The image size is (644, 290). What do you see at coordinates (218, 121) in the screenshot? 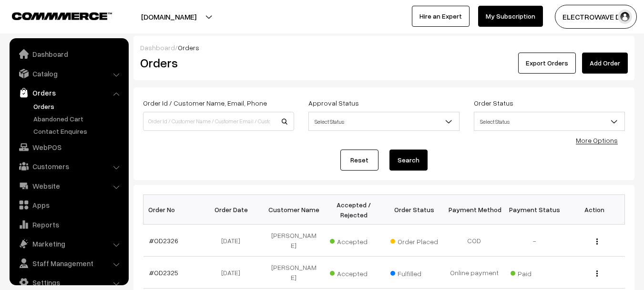
I see `input: Order Id / Customer Name / Customer Email / Customer Phone` at bounding box center [218, 121].